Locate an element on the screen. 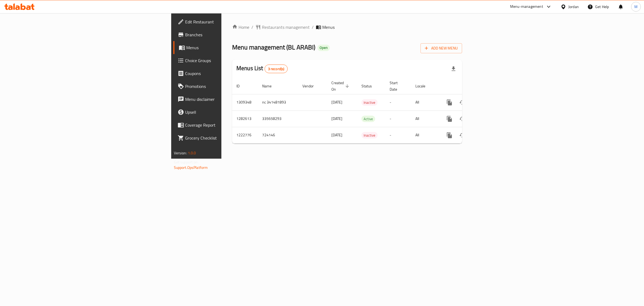 The height and width of the screenshot is (306, 644). span: ID is located at coordinates (242, 86).